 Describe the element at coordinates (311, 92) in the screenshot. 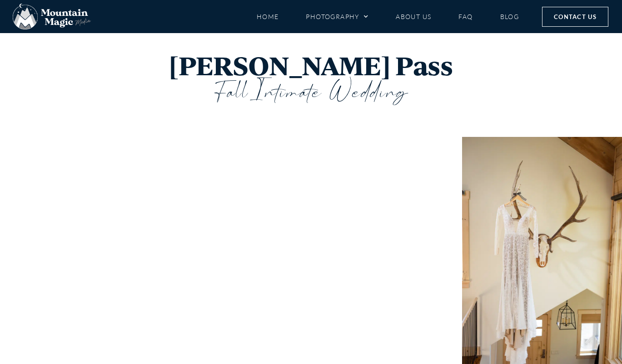

I see `h3: Fall Intimate Wedding` at that location.